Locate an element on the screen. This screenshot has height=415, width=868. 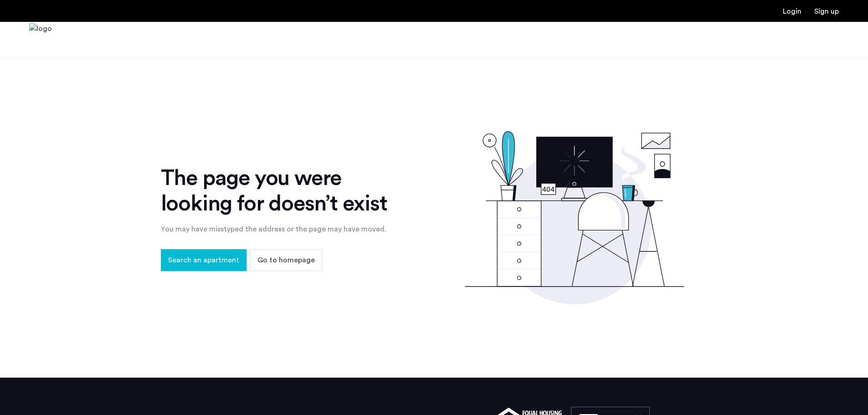
span: Search an apartment is located at coordinates (204, 260).